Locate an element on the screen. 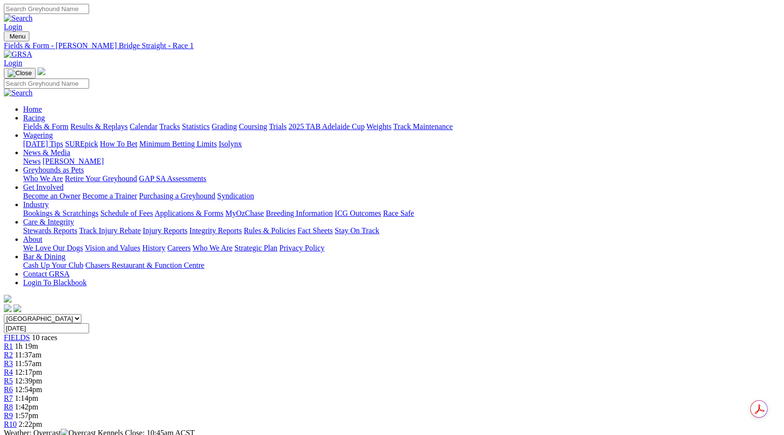  a: SUREpick is located at coordinates (81, 143).